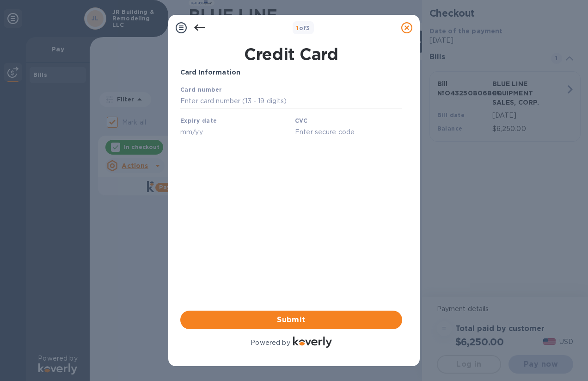  I want to click on input: Enter secure code, so click(168, 47).